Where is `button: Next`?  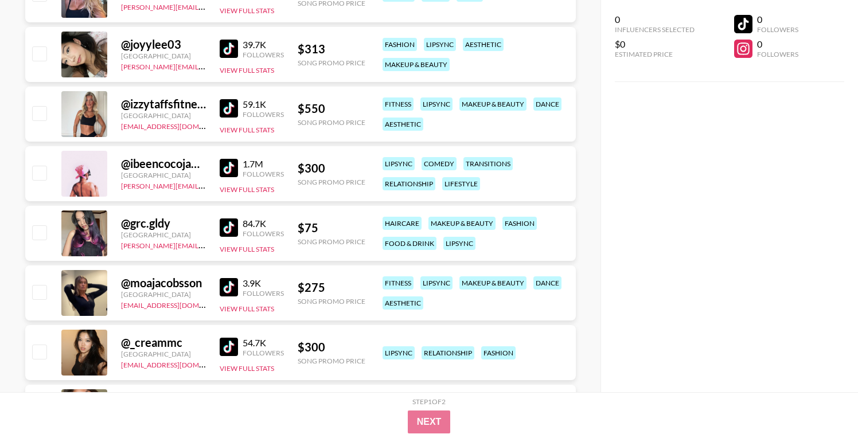
button: Next is located at coordinates (429, 422).